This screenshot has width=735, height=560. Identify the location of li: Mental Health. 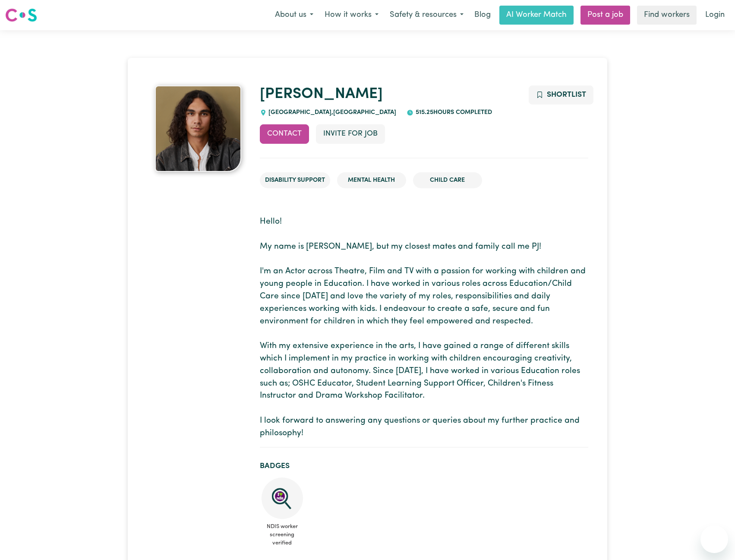
(372, 180).